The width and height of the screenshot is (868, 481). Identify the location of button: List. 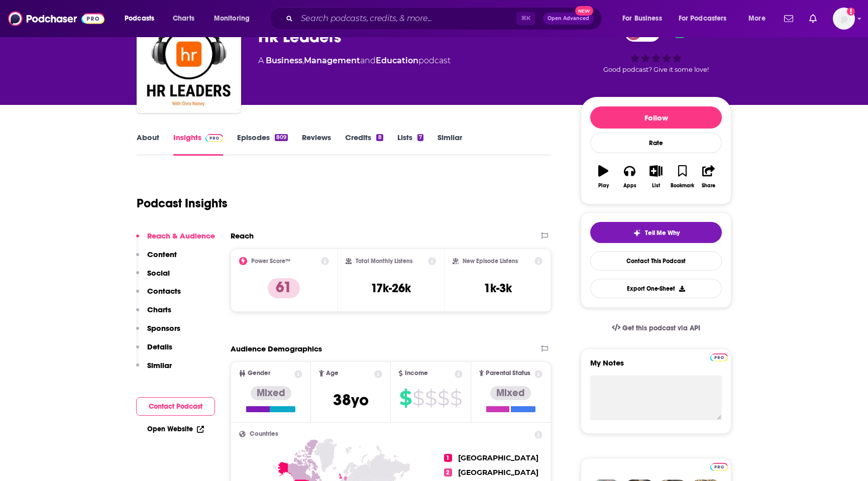
(656, 177).